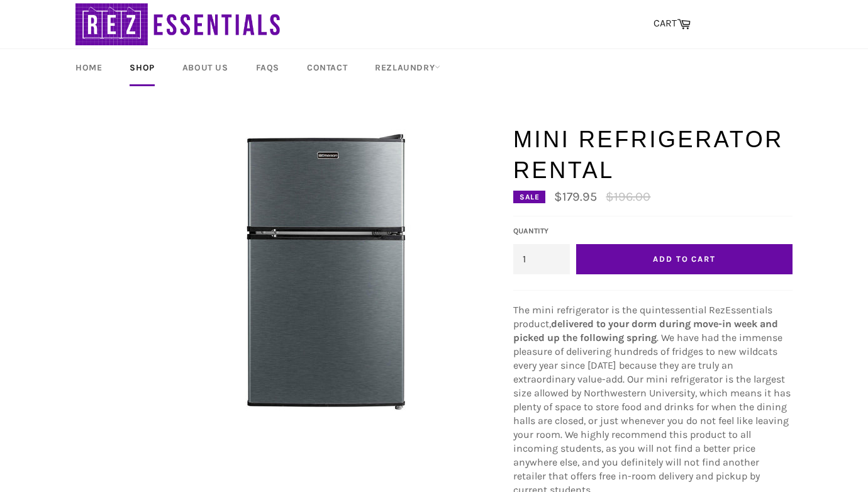  What do you see at coordinates (529, 197) in the screenshot?
I see `div: Sale` at bounding box center [529, 197].